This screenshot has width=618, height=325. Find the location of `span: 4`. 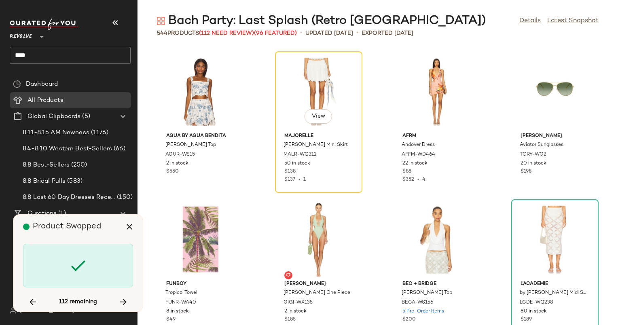

span: 4 is located at coordinates (424, 180).